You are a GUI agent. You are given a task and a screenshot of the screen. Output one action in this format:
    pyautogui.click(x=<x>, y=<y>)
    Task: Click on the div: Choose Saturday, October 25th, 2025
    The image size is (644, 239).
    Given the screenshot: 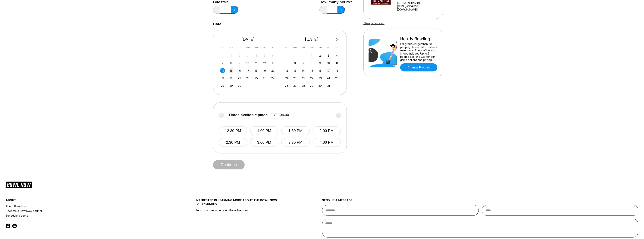 What is the action you would take?
    pyautogui.click(x=337, y=78)
    